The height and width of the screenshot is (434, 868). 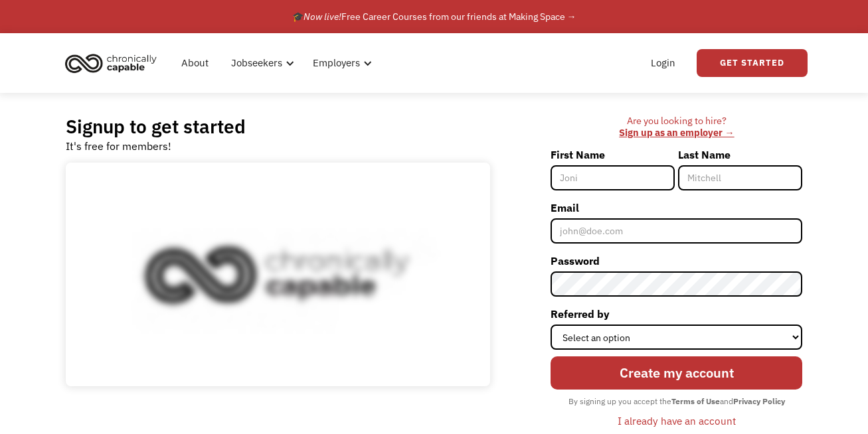 What do you see at coordinates (195, 63) in the screenshot?
I see `a: About` at bounding box center [195, 63].